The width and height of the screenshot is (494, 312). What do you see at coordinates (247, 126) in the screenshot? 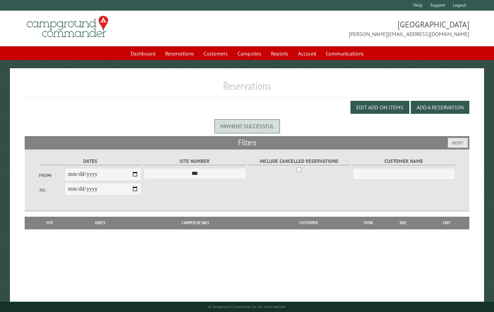
I see `div: Payment successful` at bounding box center [247, 126].